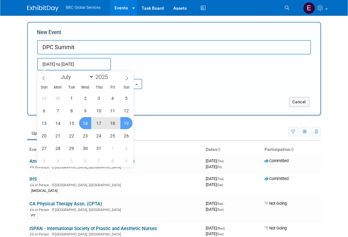 The width and height of the screenshot is (348, 237). What do you see at coordinates (115, 150) in the screenshot?
I see `th: Event` at bounding box center [115, 150].